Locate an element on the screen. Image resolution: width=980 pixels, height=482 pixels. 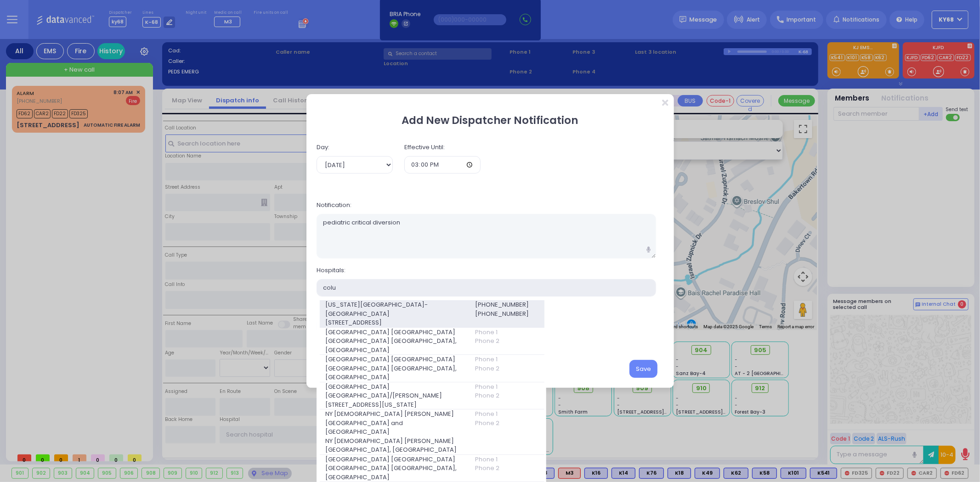
label: Effective Until: is located at coordinates (424, 148).